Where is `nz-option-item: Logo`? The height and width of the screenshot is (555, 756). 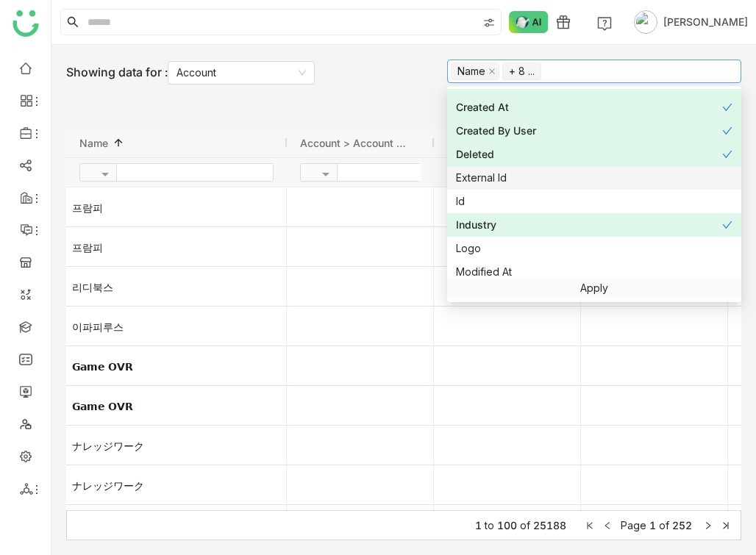
nz-option-item: Logo is located at coordinates (594, 248).